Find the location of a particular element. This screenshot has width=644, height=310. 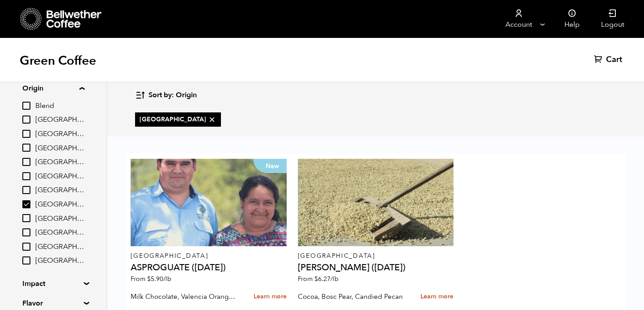

button: Sort by: Origin is located at coordinates (166, 95).